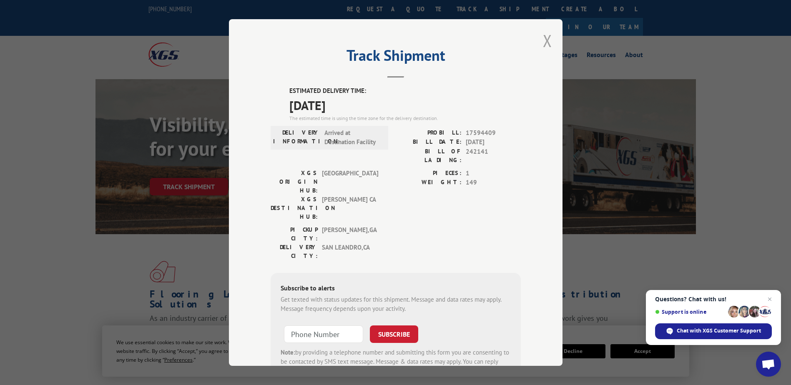 The image size is (791, 385). Describe the element at coordinates (405, 91) in the screenshot. I see `label: ESTIMATED DELIVERY TIME:` at that location.